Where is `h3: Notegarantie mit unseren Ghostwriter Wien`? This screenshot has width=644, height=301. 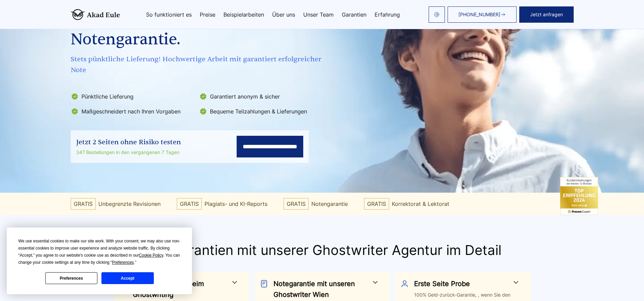 h3: Notegarantie mit unseren Ghostwriter Wien is located at coordinates (325, 289).